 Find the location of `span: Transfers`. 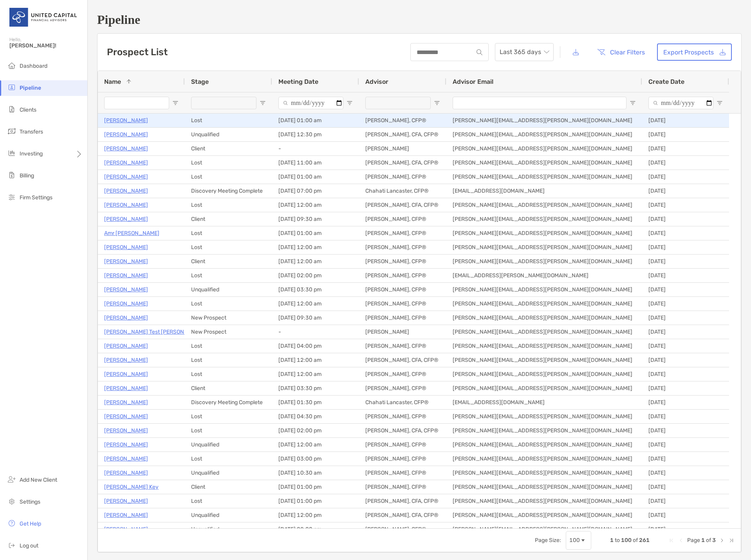

span: Transfers is located at coordinates (31, 132).